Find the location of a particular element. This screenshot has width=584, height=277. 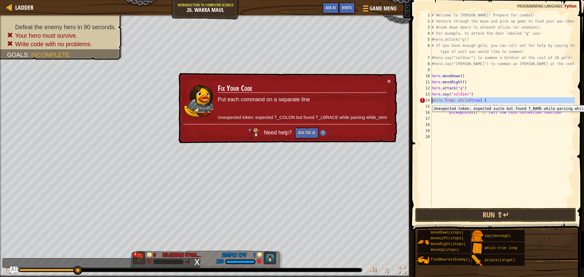

button: Adjust volume is located at coordinates (373, 271).